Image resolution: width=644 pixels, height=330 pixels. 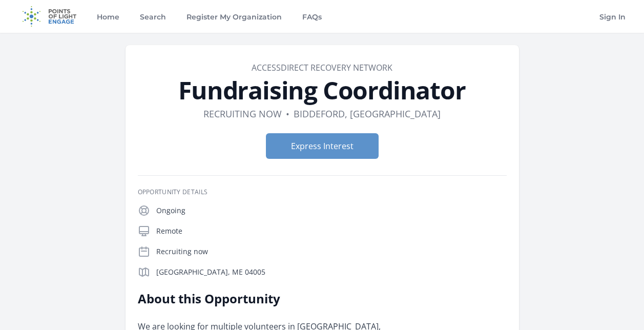 I want to click on h1: Fundraising Coordinator, so click(x=323, y=90).